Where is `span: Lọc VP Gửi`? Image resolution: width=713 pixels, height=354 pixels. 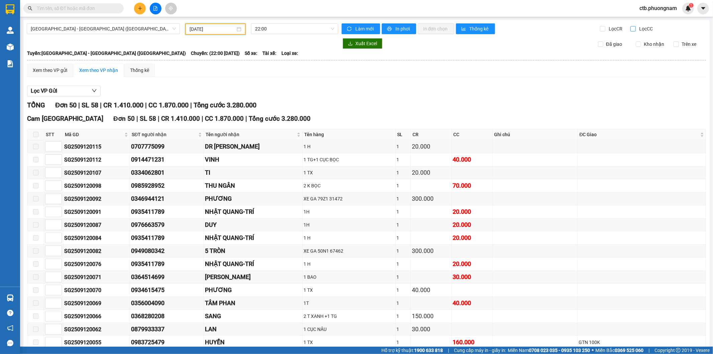 span: Lọc VP Gửi is located at coordinates (44, 91).